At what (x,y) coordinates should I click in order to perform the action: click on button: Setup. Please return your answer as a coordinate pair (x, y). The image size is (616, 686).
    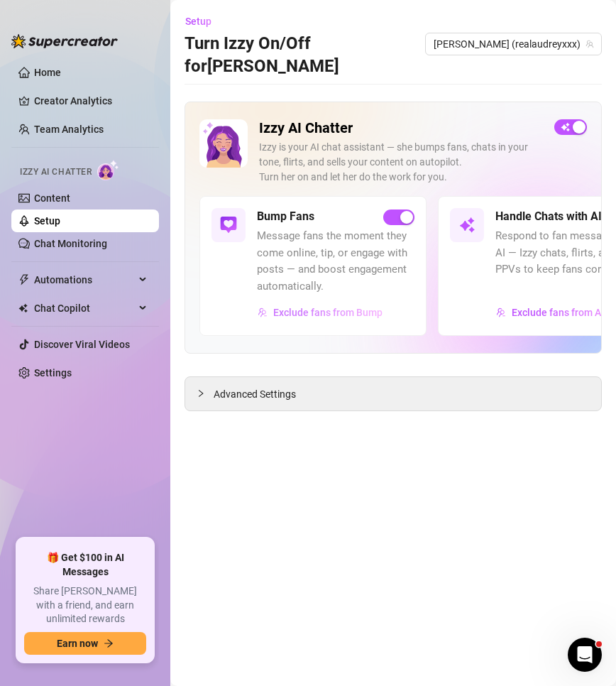
    Looking at the image, I should click on (204, 21).